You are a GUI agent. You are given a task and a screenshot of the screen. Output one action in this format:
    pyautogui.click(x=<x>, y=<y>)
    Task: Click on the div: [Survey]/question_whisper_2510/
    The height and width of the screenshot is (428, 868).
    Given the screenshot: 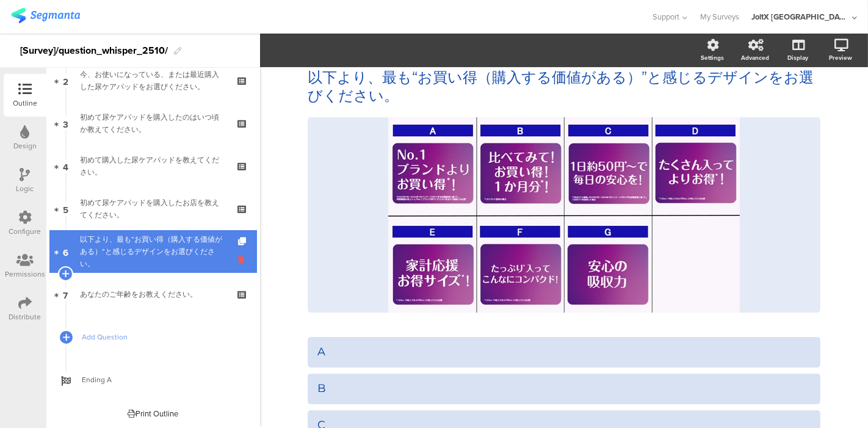 What is the action you would take?
    pyautogui.click(x=94, y=50)
    